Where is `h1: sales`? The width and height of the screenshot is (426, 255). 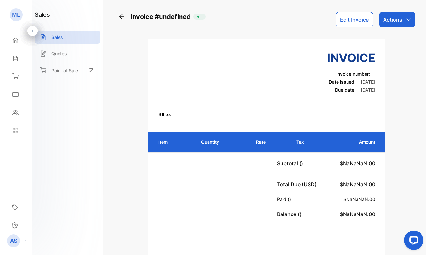
h1: sales is located at coordinates (42, 14).